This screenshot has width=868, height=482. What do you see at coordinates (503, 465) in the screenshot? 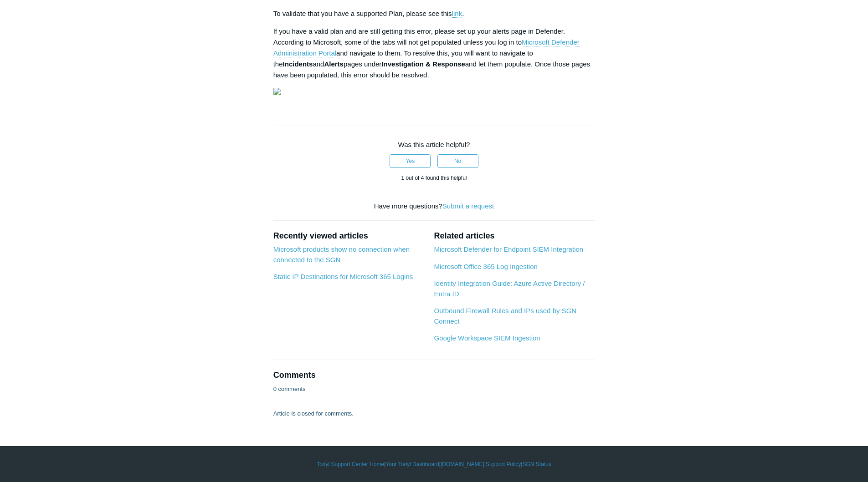
I see `a: Support Policy` at bounding box center [503, 465].